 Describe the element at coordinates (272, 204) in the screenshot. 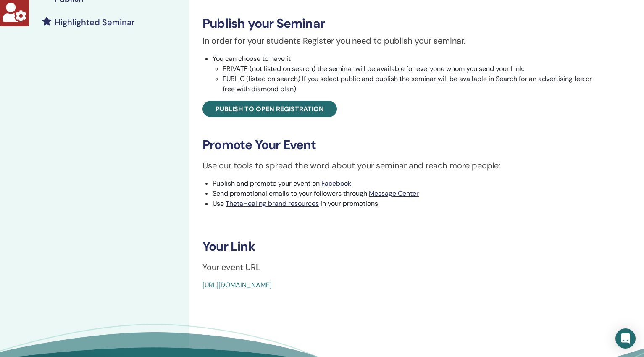

I see `a: ThetaHealing brand resources` at that location.